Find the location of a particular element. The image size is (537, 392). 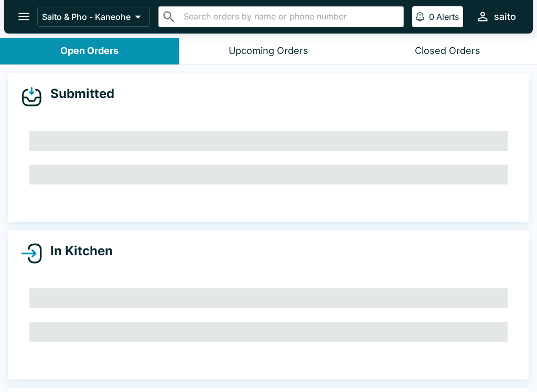

button: Saito & Pho - Kaneohe is located at coordinates (93, 17).